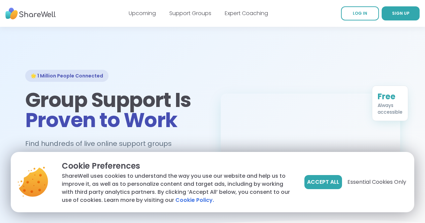 The image size is (425, 223). Describe the element at coordinates (101, 120) in the screenshot. I see `span: Proven to Work` at that location.